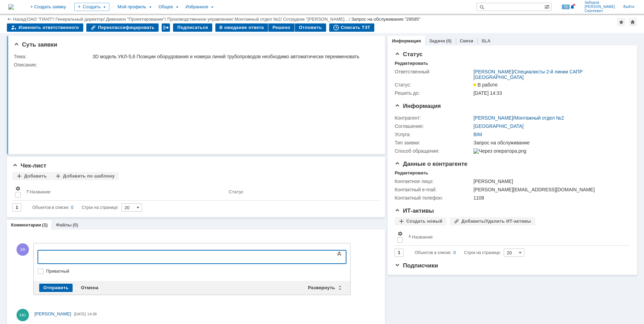  What do you see at coordinates (339, 254) in the screenshot?
I see `span: Показать панель инструментов` at bounding box center [339, 254].